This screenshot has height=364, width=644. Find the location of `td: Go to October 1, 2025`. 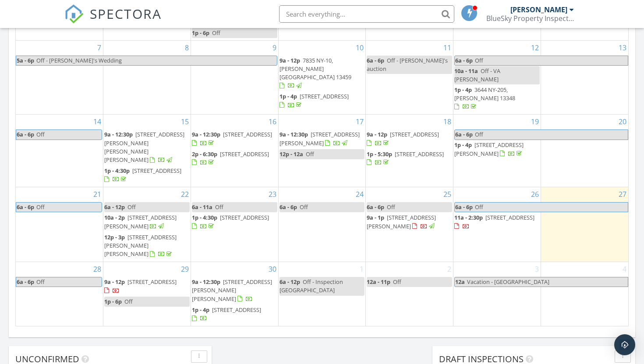

td: Go to October 1, 2025 is located at coordinates (322, 295).